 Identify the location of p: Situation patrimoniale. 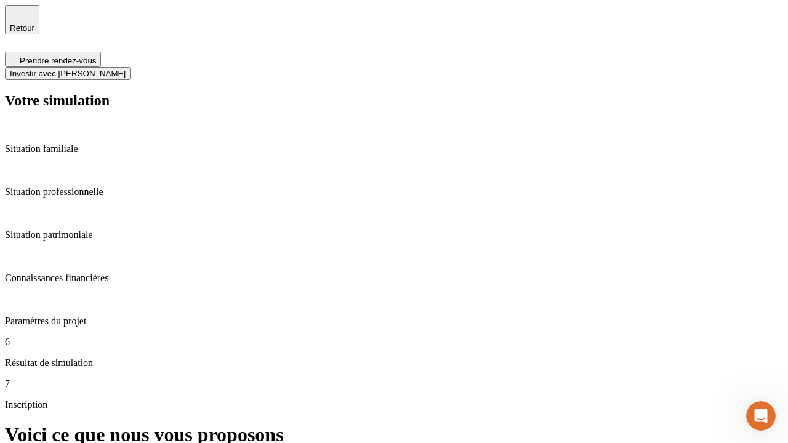
(394, 235).